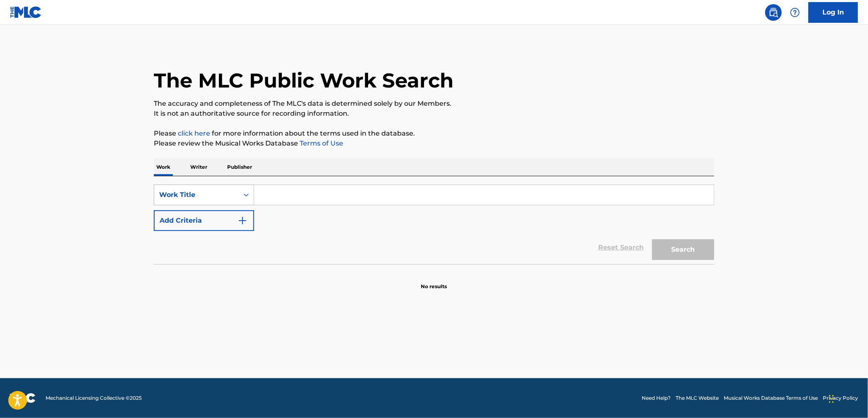  What do you see at coordinates (795, 12) in the screenshot?
I see `img: help` at bounding box center [795, 12].